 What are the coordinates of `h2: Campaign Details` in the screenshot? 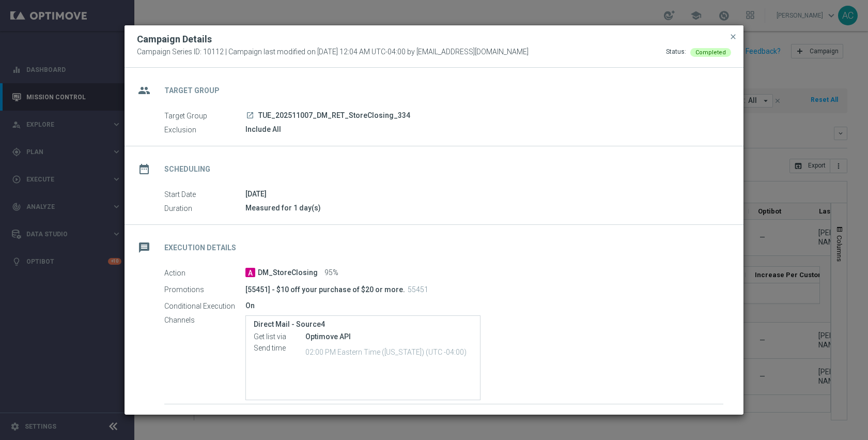 It's located at (174, 39).